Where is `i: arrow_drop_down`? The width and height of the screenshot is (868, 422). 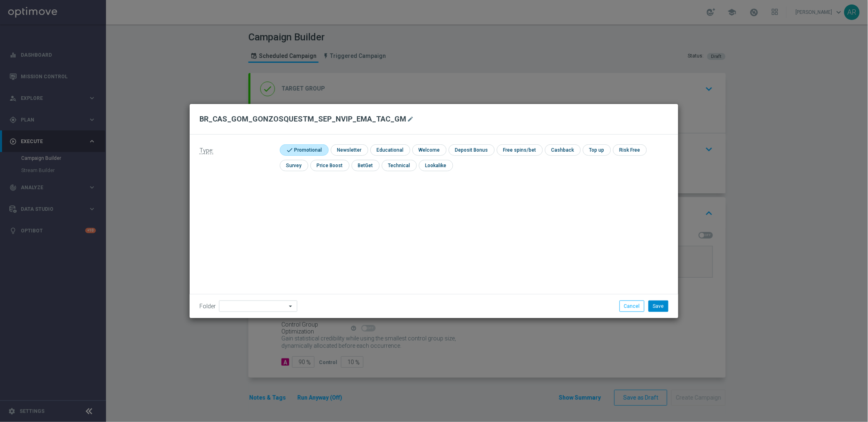
i: arrow_drop_down is located at coordinates (291, 306).